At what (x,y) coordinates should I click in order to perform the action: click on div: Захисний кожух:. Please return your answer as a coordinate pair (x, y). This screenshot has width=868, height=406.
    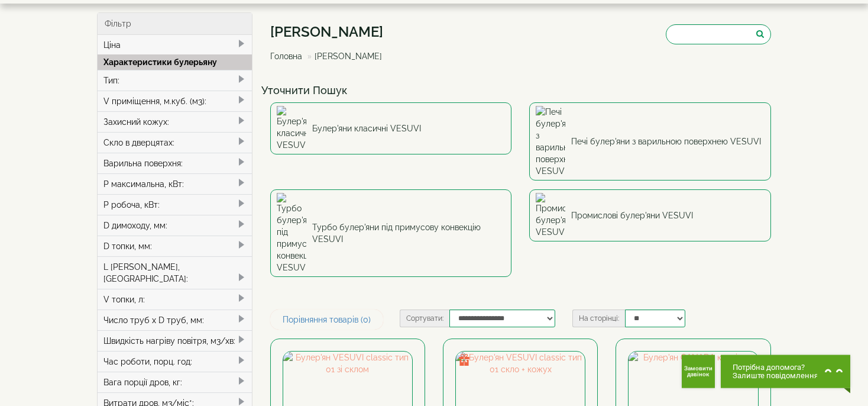
    Looking at the image, I should click on (175, 121).